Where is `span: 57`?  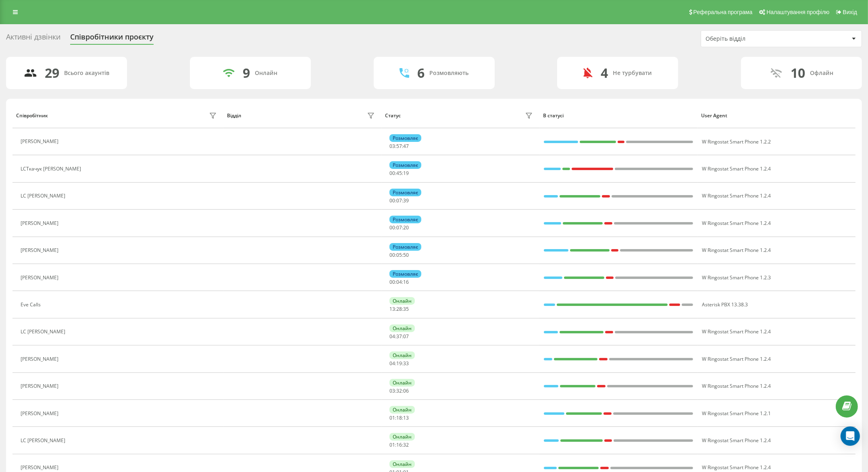
span: 57 is located at coordinates (399, 146).